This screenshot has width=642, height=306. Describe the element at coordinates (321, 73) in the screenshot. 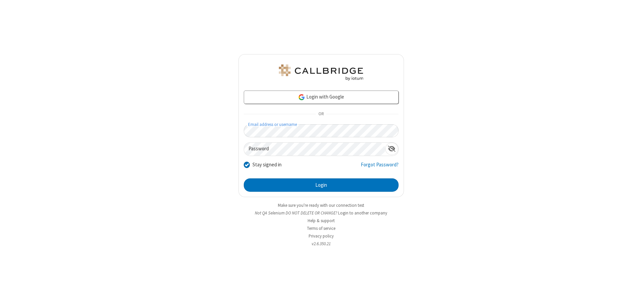

I see `img: QA Selenium DO NOT DELETE OR CHANGE` at that location.